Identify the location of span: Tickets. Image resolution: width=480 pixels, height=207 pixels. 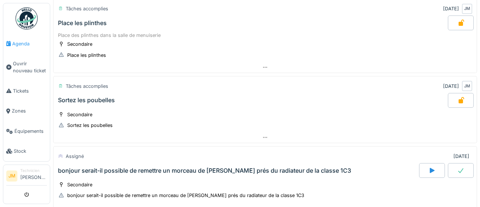
(30, 91).